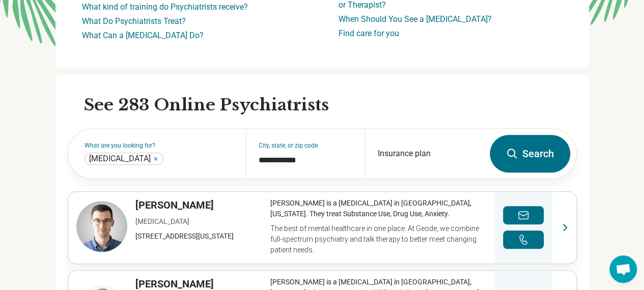  I want to click on h2: See 283 Online Psychiatrists, so click(330, 106).